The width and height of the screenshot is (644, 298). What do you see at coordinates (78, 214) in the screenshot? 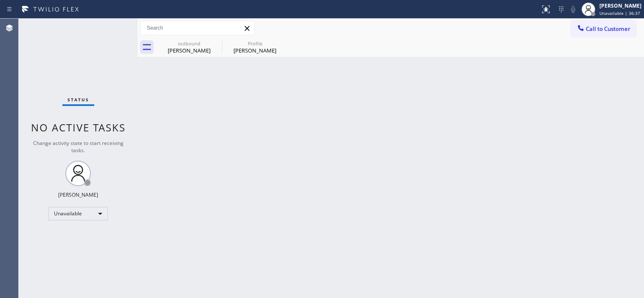
I see `div: Unavailable` at bounding box center [78, 214].